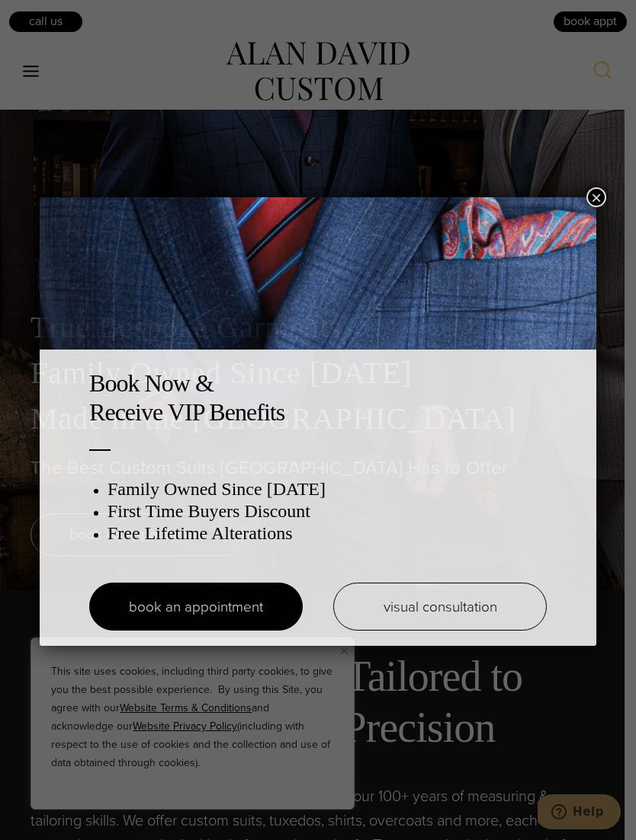  What do you see at coordinates (327, 533) in the screenshot?
I see `h3: Free Lifetime Alterations` at bounding box center [327, 533].